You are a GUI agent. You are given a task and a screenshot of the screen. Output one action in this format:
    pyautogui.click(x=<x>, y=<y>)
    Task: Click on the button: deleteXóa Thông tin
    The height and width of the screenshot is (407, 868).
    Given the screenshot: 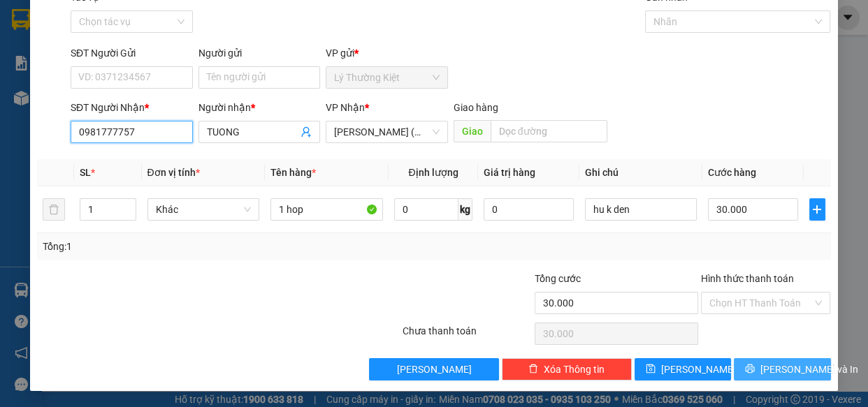 What is the action you would take?
    pyautogui.click(x=567, y=369)
    